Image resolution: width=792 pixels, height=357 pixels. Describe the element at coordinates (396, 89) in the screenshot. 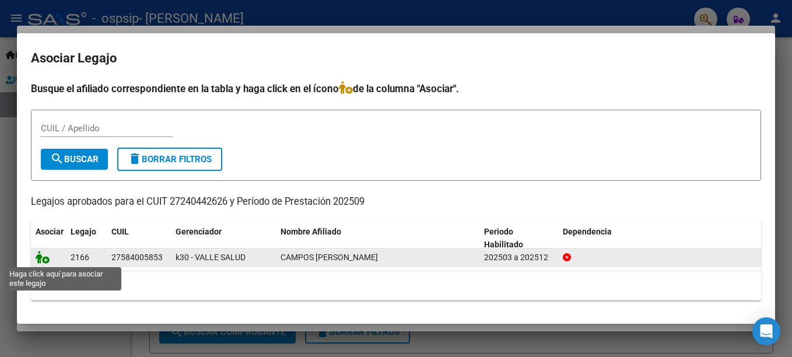

I see `h4: Busque el afiliado correspondiente en la tabla y haga click en el ícono de la columna "Asociar".` at that location.